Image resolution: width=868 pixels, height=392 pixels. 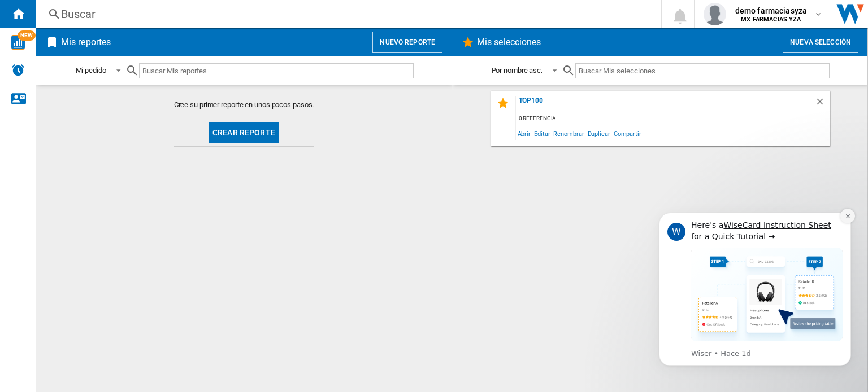 I want to click on span: NEW, so click(x=26, y=36).